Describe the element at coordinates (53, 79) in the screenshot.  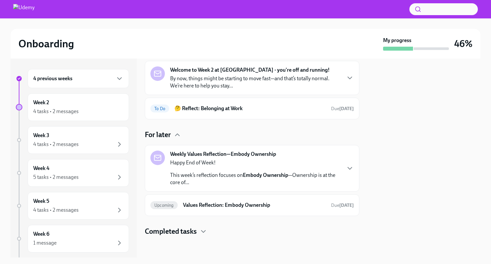
I see `h6: 4 previous weeks` at that location.